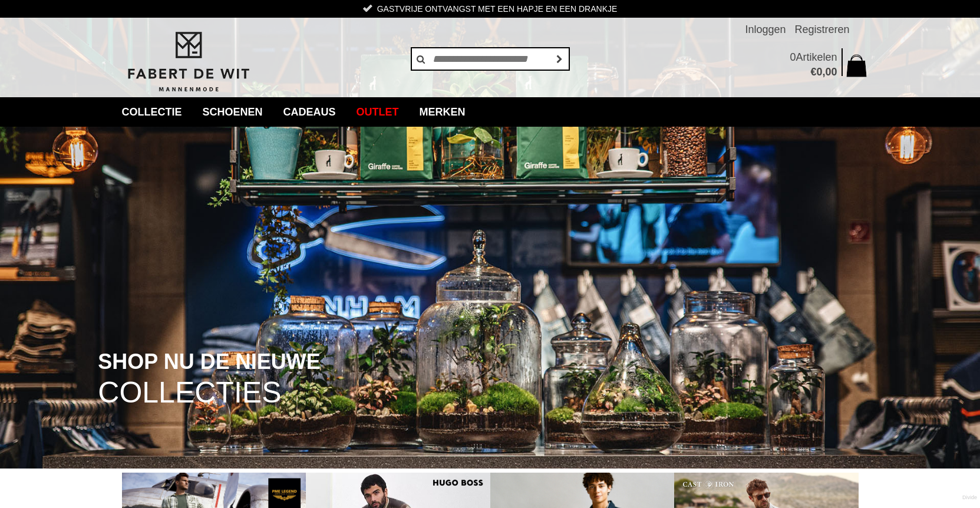 Image resolution: width=980 pixels, height=508 pixels. Describe the element at coordinates (378, 112) in the screenshot. I see `a: Outlet` at that location.